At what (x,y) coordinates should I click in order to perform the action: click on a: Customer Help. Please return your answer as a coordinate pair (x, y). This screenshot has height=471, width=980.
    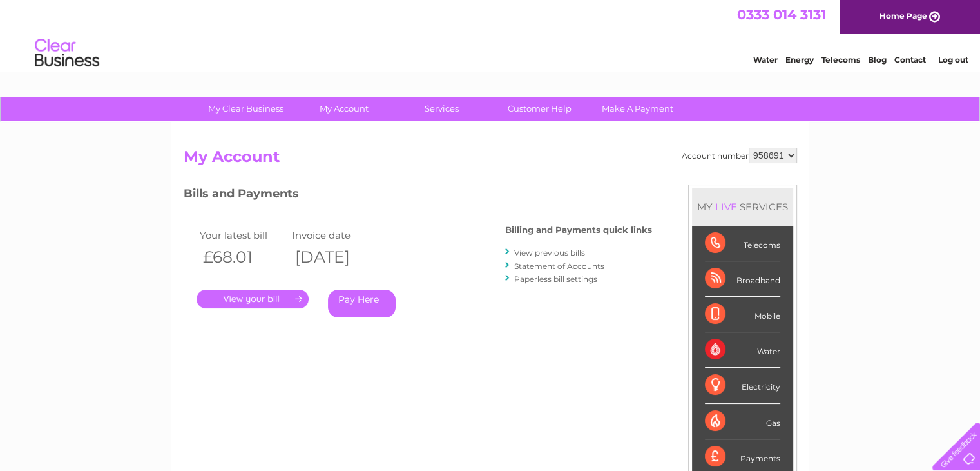
    Looking at the image, I should click on (539, 108).